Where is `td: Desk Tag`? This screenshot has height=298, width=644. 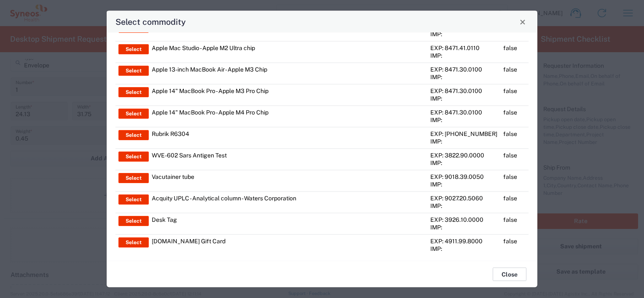
td: Desk Tag is located at coordinates (250, 224).